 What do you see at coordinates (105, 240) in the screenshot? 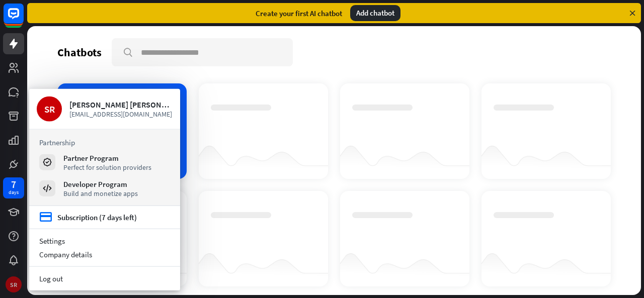
I see `a: Settings` at bounding box center [105, 240].